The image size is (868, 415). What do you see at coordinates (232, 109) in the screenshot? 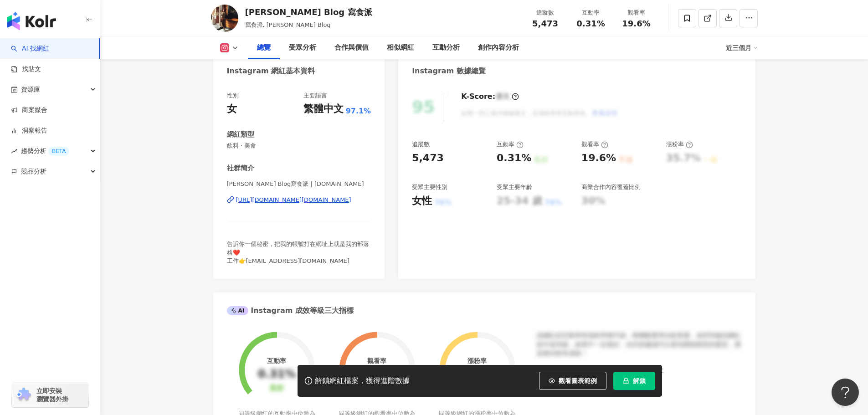
I see `div: 女` at bounding box center [232, 109].